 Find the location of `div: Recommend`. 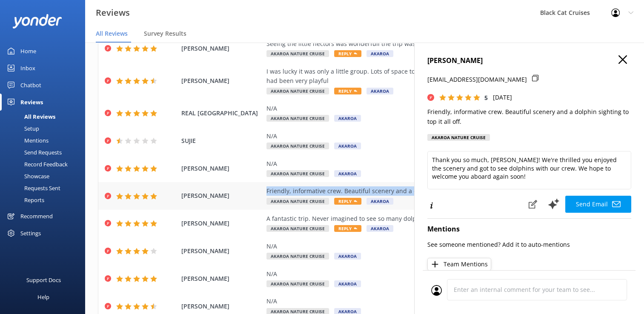

div: Recommend is located at coordinates (37, 216).